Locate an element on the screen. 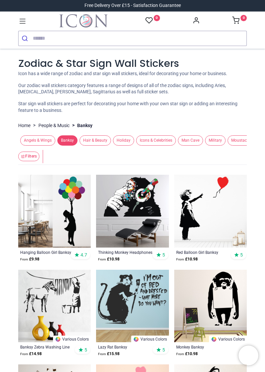  a: Account Info is located at coordinates (196, 21).